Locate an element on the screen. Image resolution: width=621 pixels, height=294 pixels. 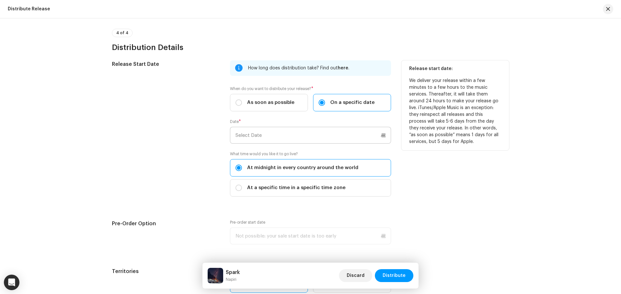
button: Discard is located at coordinates (355, 276).